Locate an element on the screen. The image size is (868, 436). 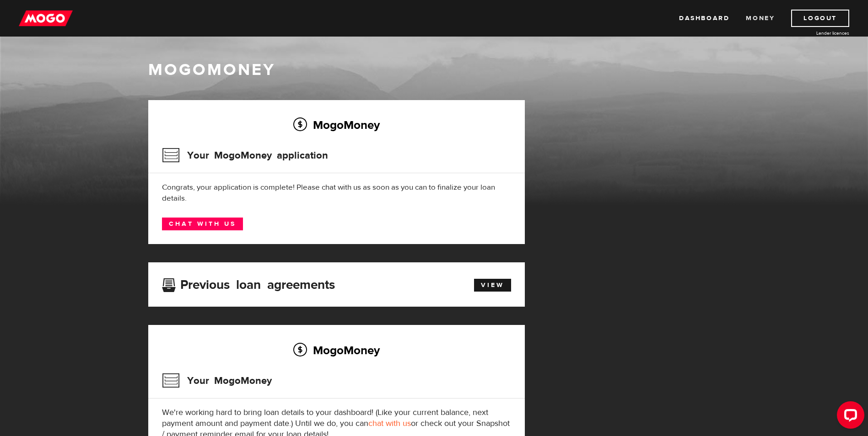
button: Open LiveChat chat widget is located at coordinates (21, 18).